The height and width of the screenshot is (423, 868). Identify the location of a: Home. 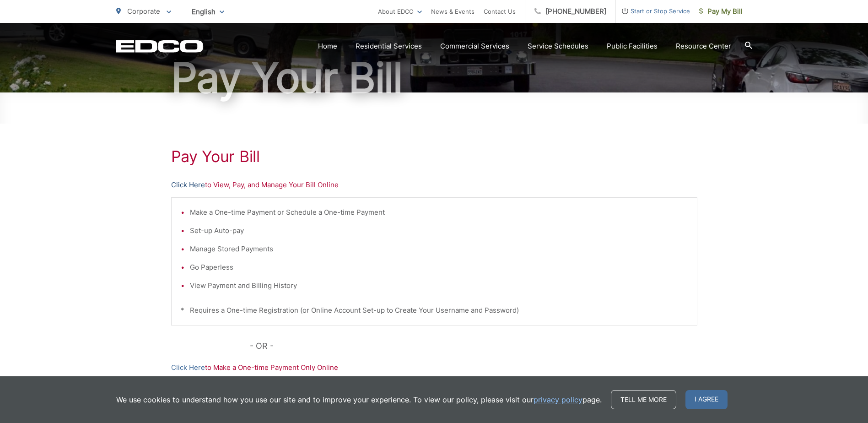
(327, 46).